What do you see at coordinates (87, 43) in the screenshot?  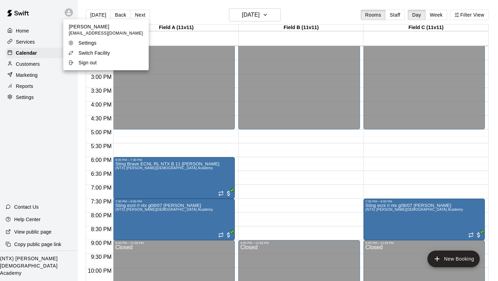 I see `p: Settings` at bounding box center [87, 43].